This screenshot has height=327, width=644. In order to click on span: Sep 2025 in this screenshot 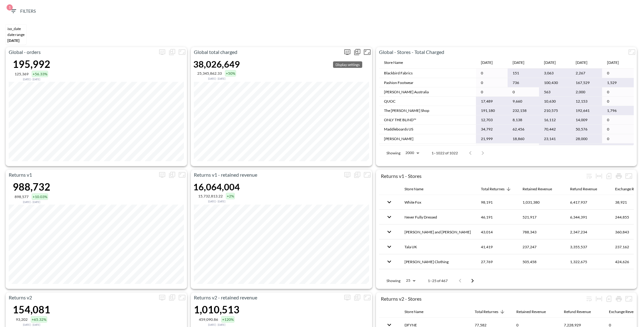, I will do `click(617, 63)`.